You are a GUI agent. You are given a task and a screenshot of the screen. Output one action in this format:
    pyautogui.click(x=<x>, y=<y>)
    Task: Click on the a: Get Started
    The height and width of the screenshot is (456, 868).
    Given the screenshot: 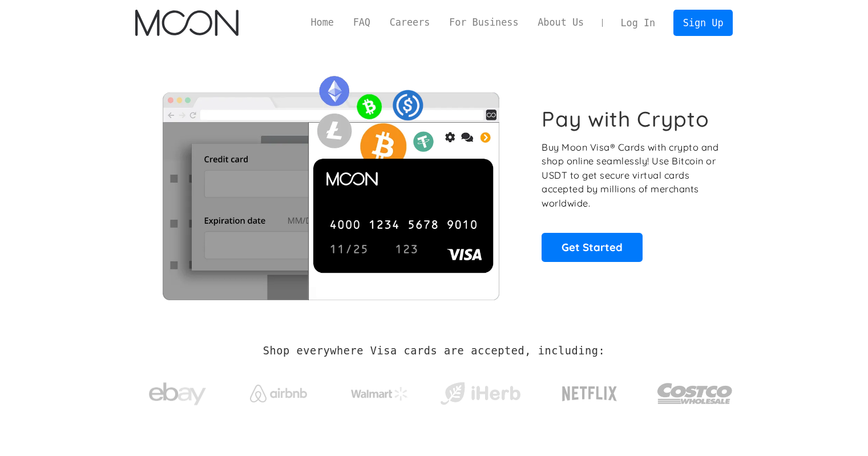 What is the action you would take?
    pyautogui.click(x=592, y=248)
    